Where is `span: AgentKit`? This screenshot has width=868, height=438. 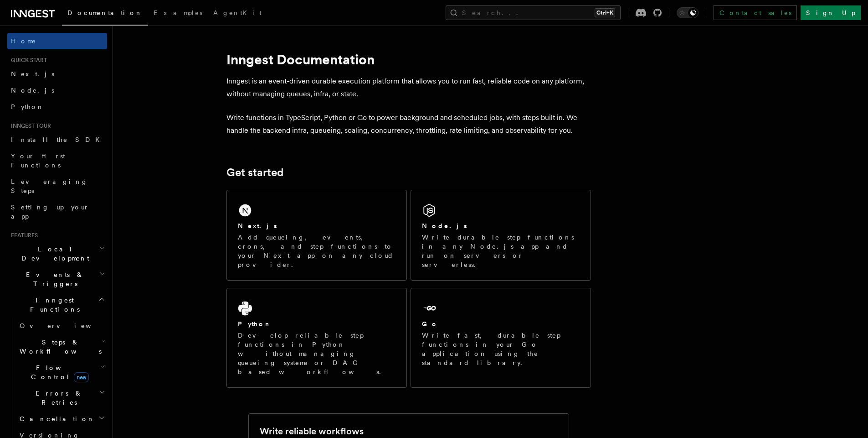 span: AgentKit is located at coordinates (237, 13).